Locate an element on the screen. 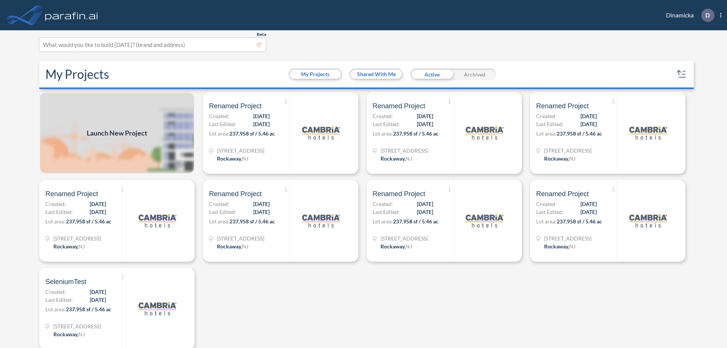 This screenshot has width=727, height=348. span: Launch New Project is located at coordinates (117, 133).